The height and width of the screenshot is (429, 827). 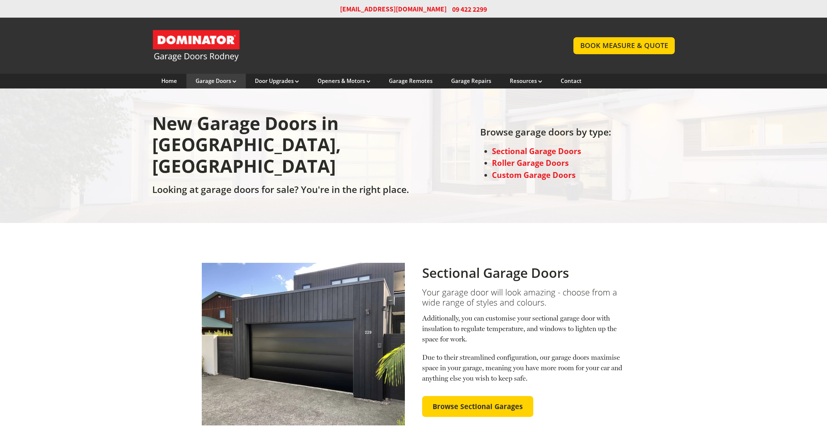 What do you see at coordinates (344, 81) in the screenshot?
I see `a: Openers & Motors` at bounding box center [344, 81].